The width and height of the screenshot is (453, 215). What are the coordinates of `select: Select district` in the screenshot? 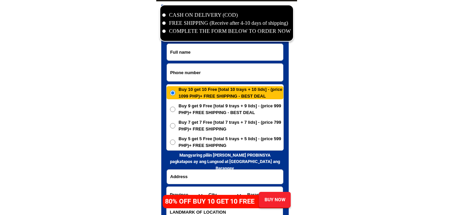 It's located at (224, 195).